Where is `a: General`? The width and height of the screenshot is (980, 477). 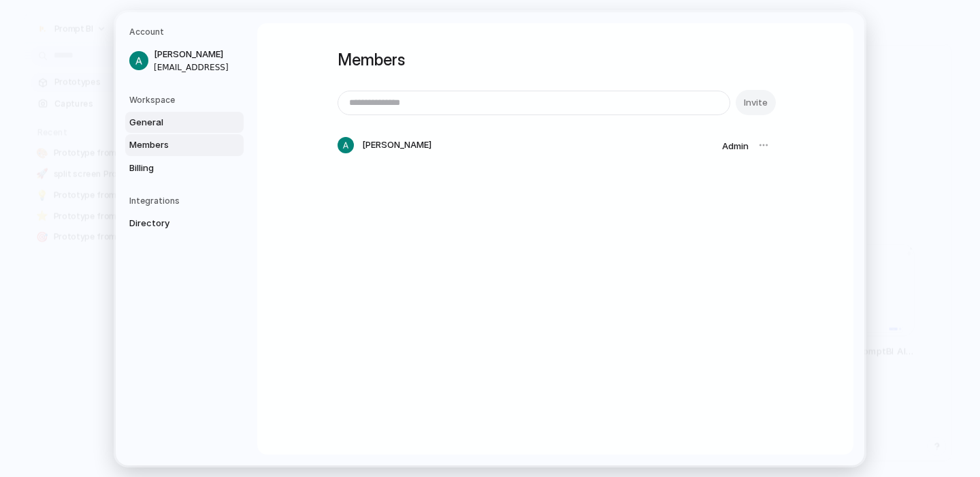 a: General is located at coordinates (184, 122).